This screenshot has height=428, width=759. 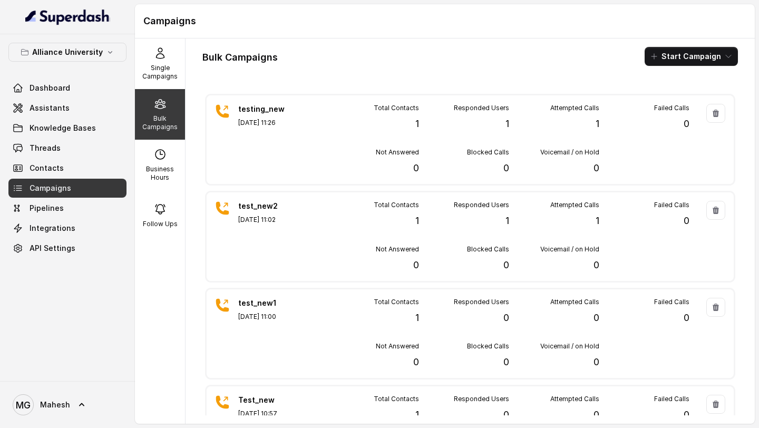 What do you see at coordinates (67, 168) in the screenshot?
I see `a: Contacts` at bounding box center [67, 168].